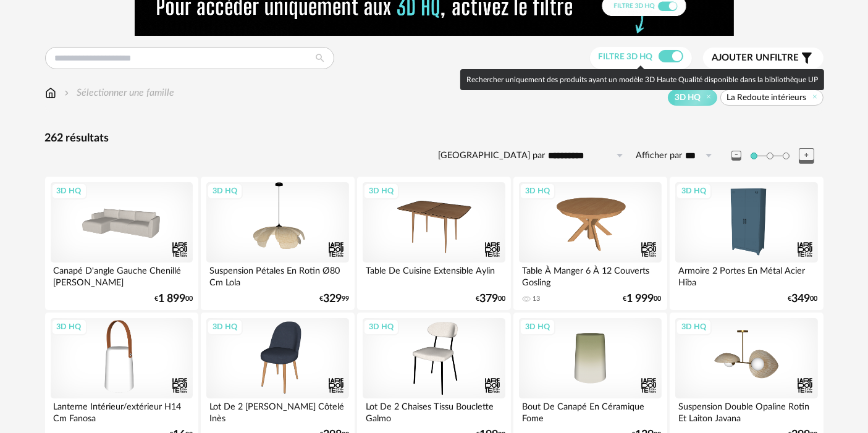  Describe the element at coordinates (747, 411) in the screenshot. I see `div: Suspension Double Opaline Rotin Et Laiton Javana` at that location.